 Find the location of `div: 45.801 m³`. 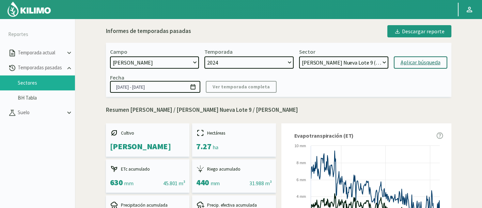

div: 45.801 m³ is located at coordinates (174, 183).